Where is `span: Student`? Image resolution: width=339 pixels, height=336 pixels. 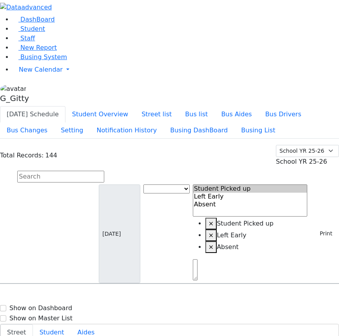 span: Student is located at coordinates (33, 29).